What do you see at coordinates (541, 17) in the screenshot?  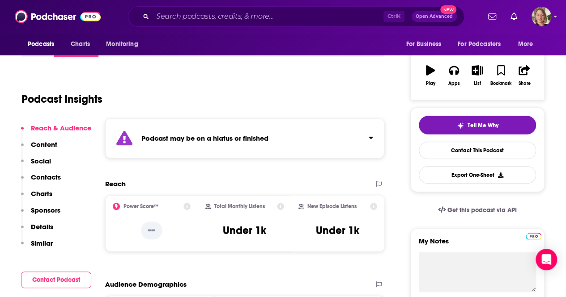 I see `button: Show profile menu` at bounding box center [541, 17].